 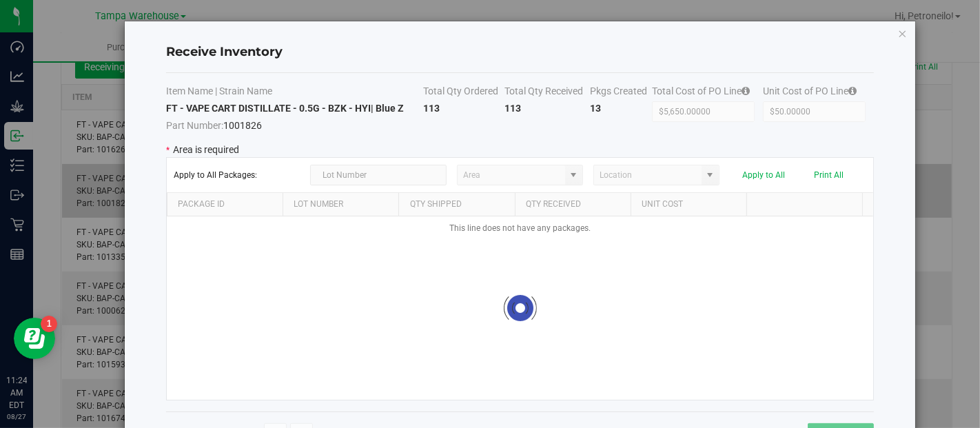 What do you see at coordinates (520, 52) in the screenshot?
I see `h4: Receive Inventory` at bounding box center [520, 52].